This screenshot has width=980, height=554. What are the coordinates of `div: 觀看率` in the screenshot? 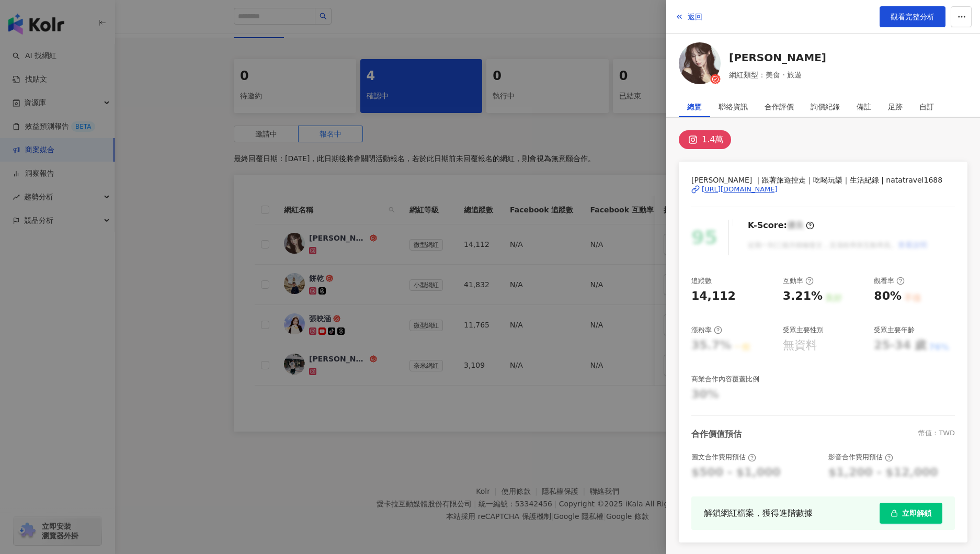 It's located at (889, 280).